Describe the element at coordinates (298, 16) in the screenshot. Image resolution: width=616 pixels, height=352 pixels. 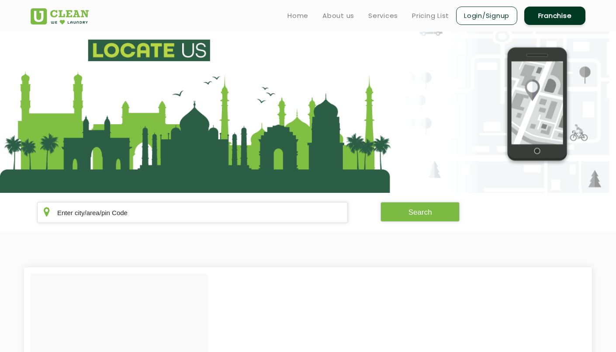
I see `a: Home` at that location.